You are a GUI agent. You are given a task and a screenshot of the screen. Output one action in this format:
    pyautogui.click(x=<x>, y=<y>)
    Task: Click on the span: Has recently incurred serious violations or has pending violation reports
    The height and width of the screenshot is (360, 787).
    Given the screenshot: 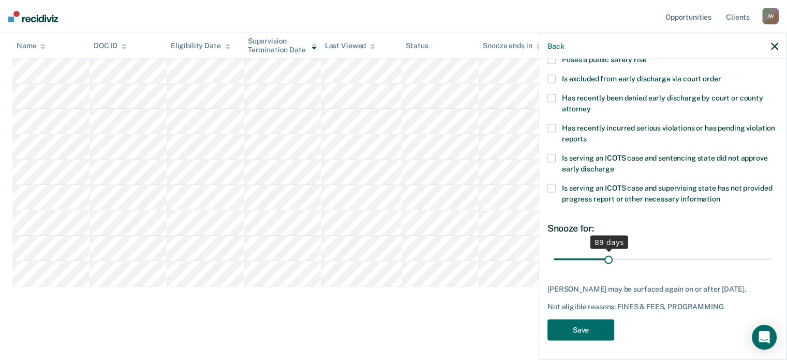 What is the action you would take?
    pyautogui.click(x=669, y=133)
    